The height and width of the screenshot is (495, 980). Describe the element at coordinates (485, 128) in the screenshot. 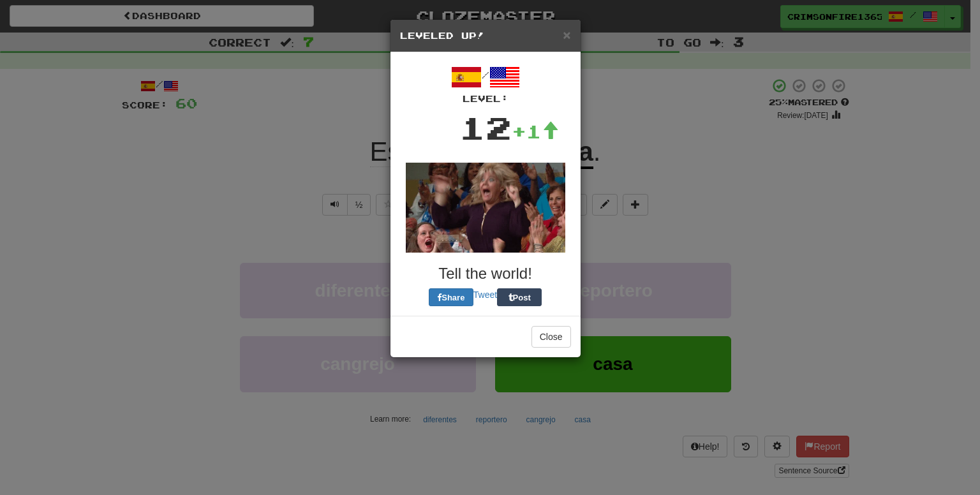

I see `div: 12` at that location.